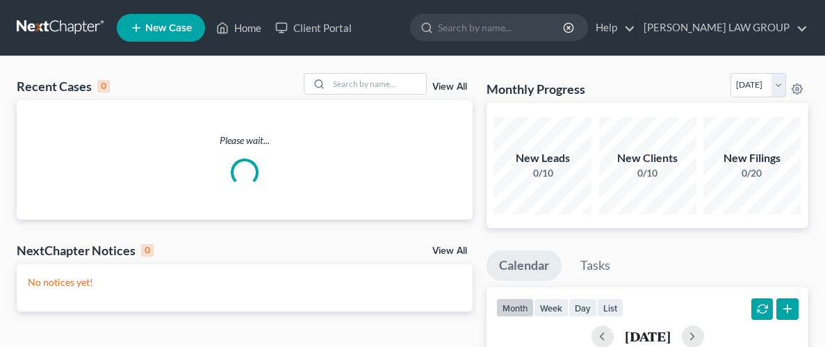 Image resolution: width=825 pixels, height=347 pixels. I want to click on button: day, so click(583, 307).